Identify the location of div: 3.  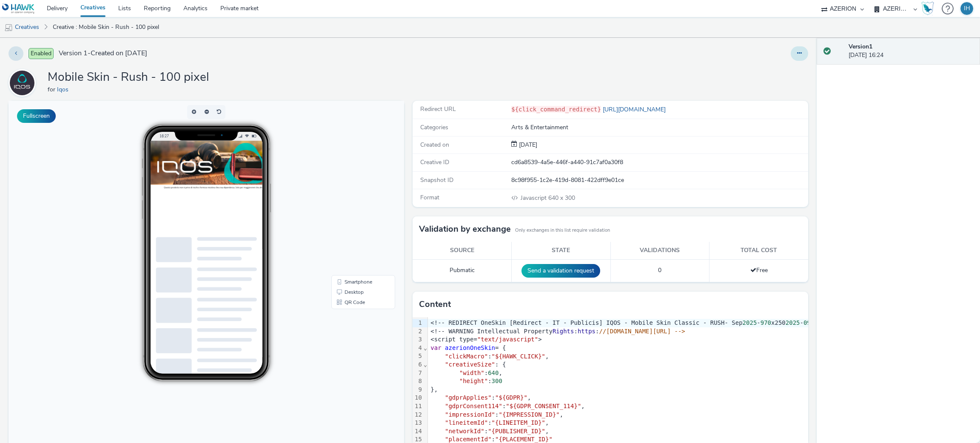
(418, 340).